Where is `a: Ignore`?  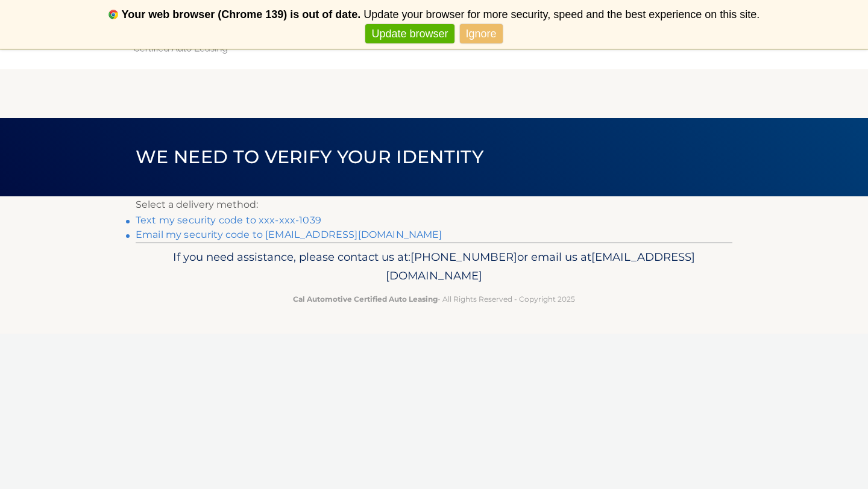 a: Ignore is located at coordinates (481, 34).